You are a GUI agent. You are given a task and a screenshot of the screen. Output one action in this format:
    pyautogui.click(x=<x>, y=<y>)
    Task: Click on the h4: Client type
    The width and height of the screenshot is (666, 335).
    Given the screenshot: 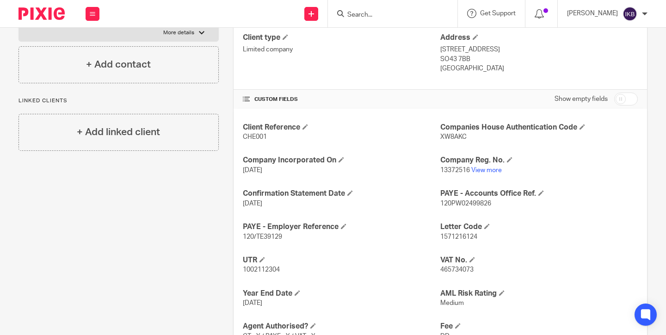 What is the action you would take?
    pyautogui.click(x=342, y=37)
    